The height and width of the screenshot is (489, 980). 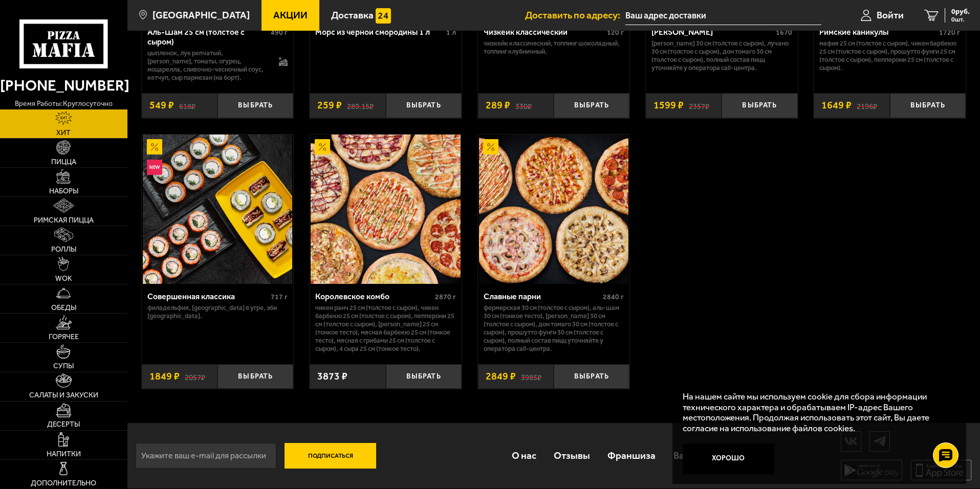 What do you see at coordinates (632, 456) in the screenshot?
I see `a: Франшиза` at bounding box center [632, 456].